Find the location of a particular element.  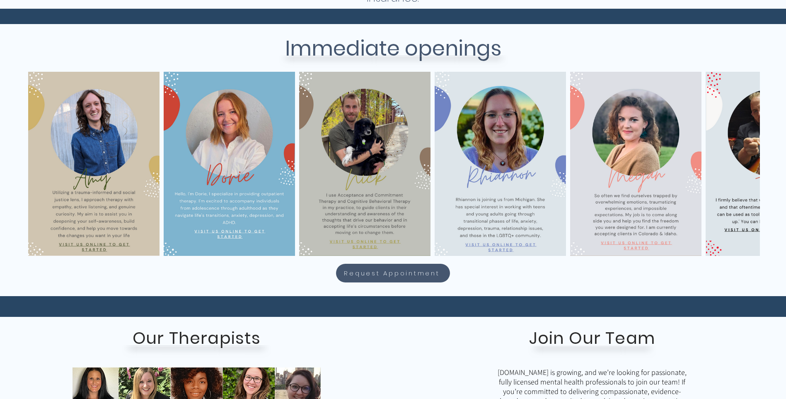

a: Request Appointment is located at coordinates (393, 273).